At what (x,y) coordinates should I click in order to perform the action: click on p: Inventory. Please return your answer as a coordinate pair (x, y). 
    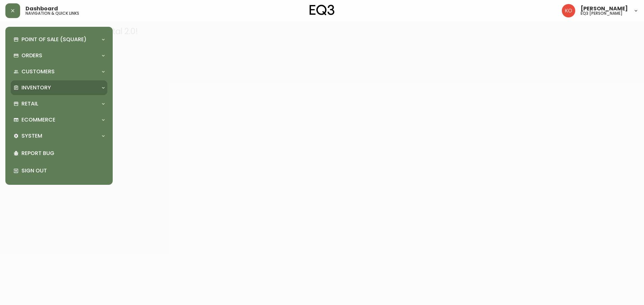
    Looking at the image, I should click on (36, 88).